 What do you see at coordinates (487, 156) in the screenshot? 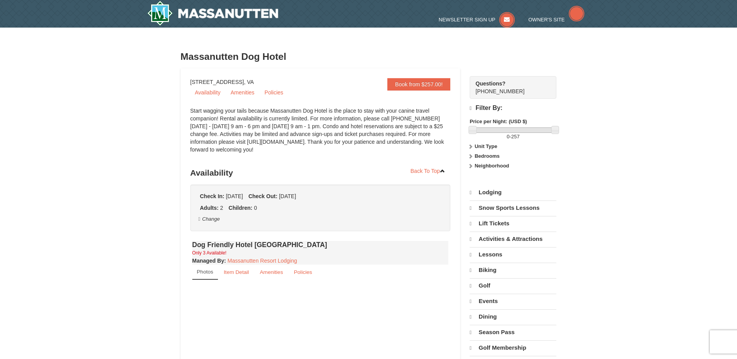
I see `strong: Bedrooms` at bounding box center [487, 156].